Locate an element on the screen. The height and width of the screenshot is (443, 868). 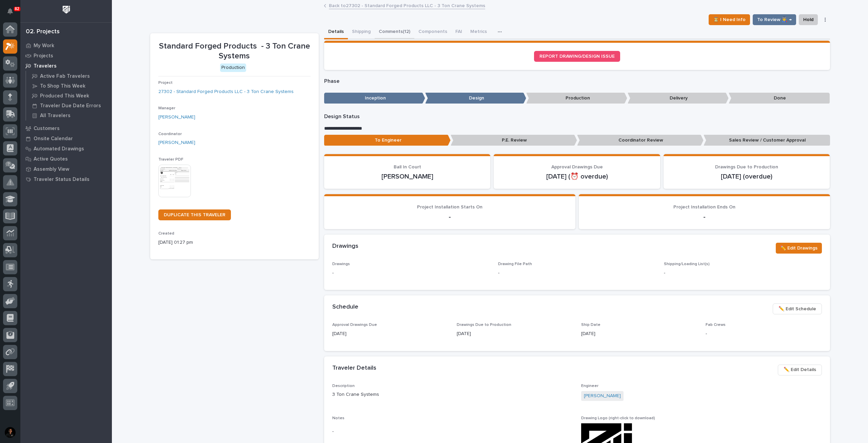
a: Produced This Week is located at coordinates (69, 96).